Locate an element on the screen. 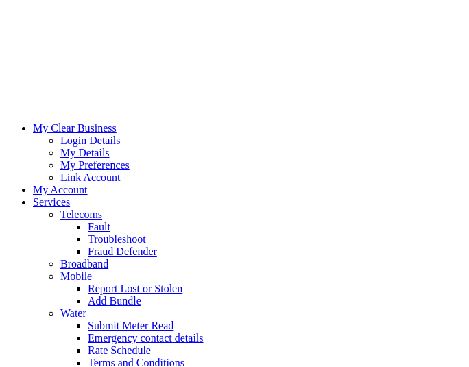 This screenshot has height=367, width=469. a: Water is located at coordinates (73, 313).